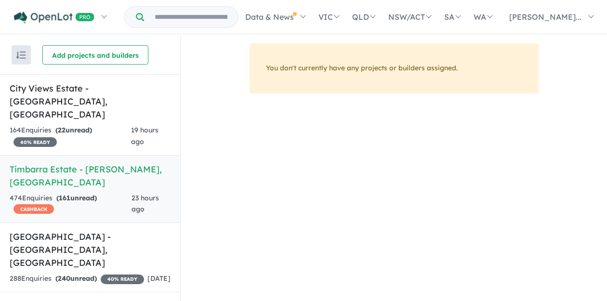  What do you see at coordinates (21, 55) in the screenshot?
I see `img: sort.svg` at bounding box center [21, 55].